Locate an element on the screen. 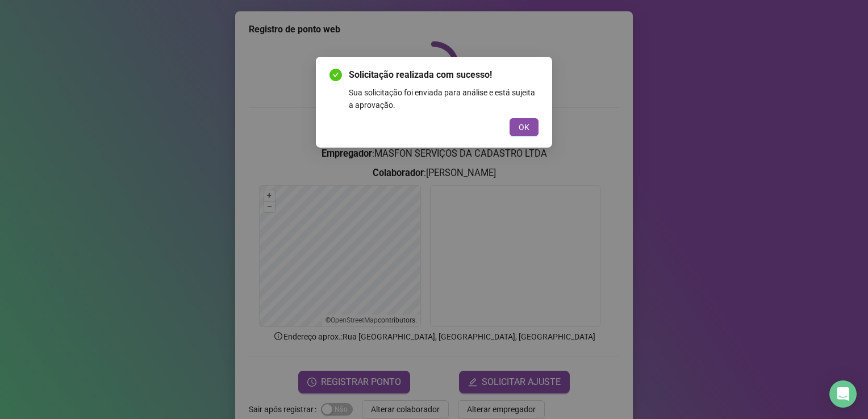  span: OK is located at coordinates (524, 127).